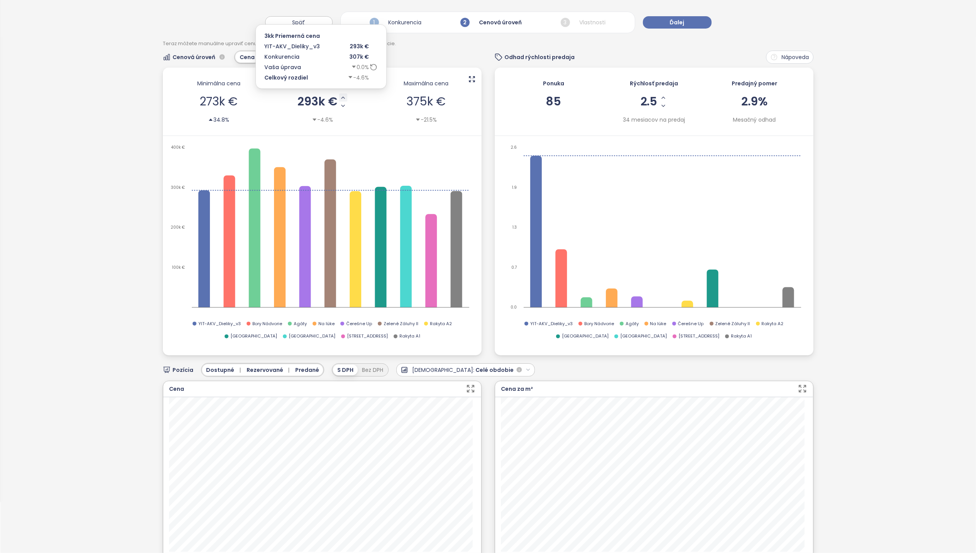  Describe the element at coordinates (539, 57) in the screenshot. I see `span: Odhad rýchlosti predaja` at that location.